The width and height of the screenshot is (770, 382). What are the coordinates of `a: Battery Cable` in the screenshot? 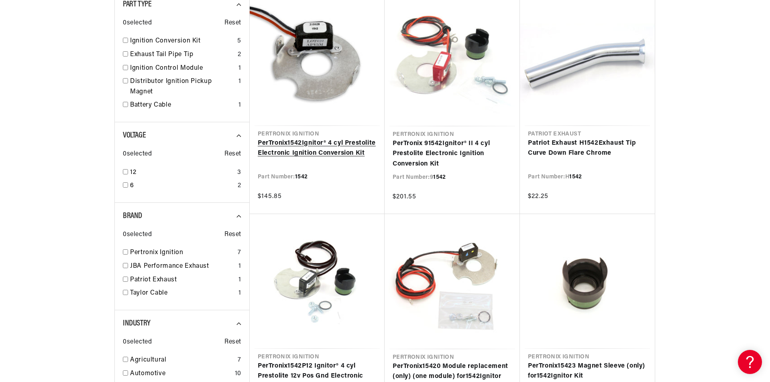 It's located at (183, 106).